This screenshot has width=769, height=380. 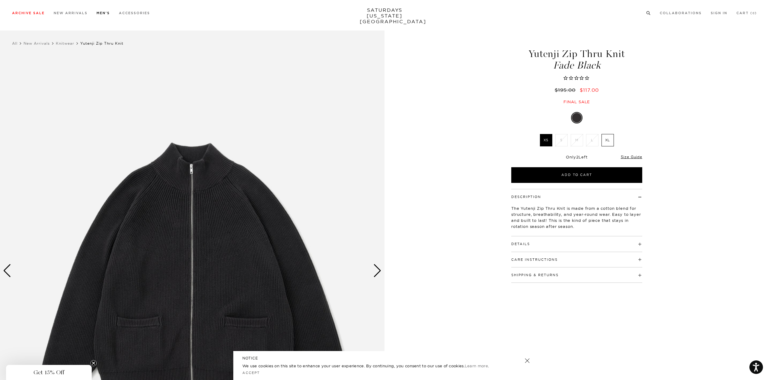 What do you see at coordinates (134, 13) in the screenshot?
I see `a: Accessories` at bounding box center [134, 13].